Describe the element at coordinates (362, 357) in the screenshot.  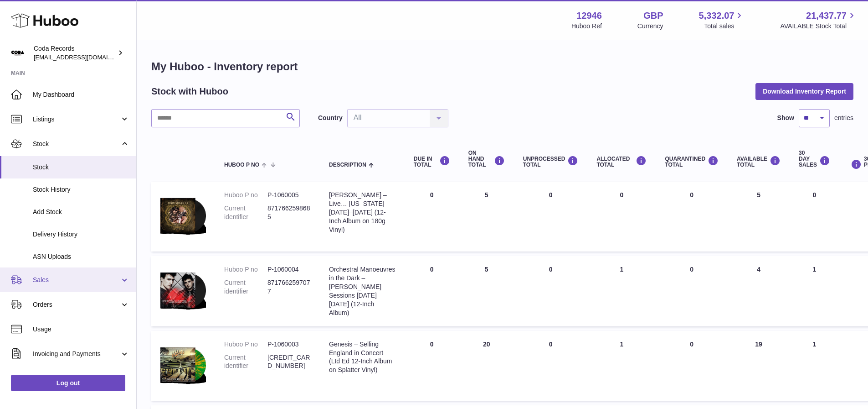
I see `div: Genesis – Selling England in Concert (Ltd Ed 12-Inch Album on Splatter Vinyl)` at that location.